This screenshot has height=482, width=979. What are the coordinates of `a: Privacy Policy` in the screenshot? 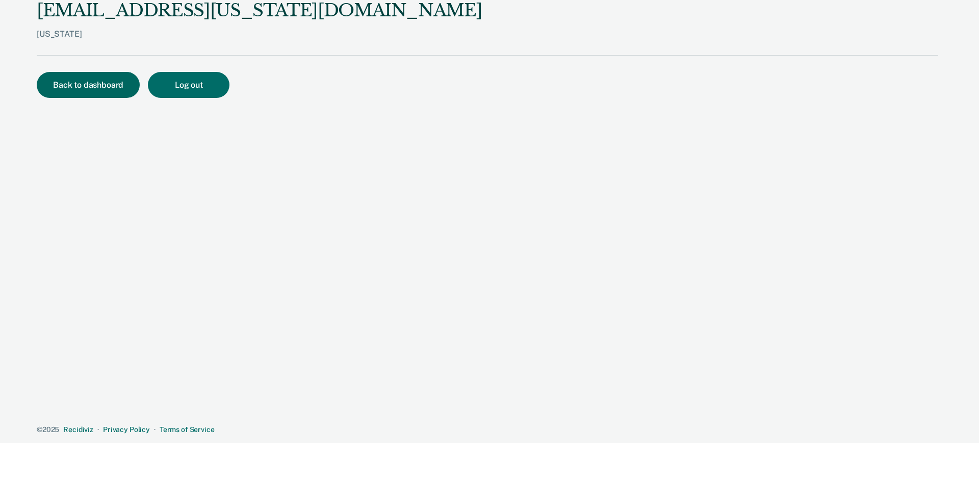 It's located at (126, 429).